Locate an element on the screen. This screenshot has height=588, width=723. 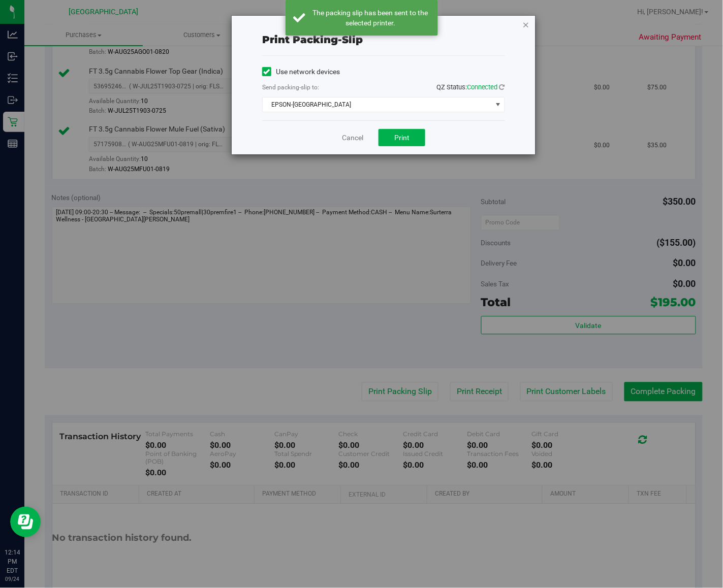
span: Print packing-slip is located at coordinates (312, 40).